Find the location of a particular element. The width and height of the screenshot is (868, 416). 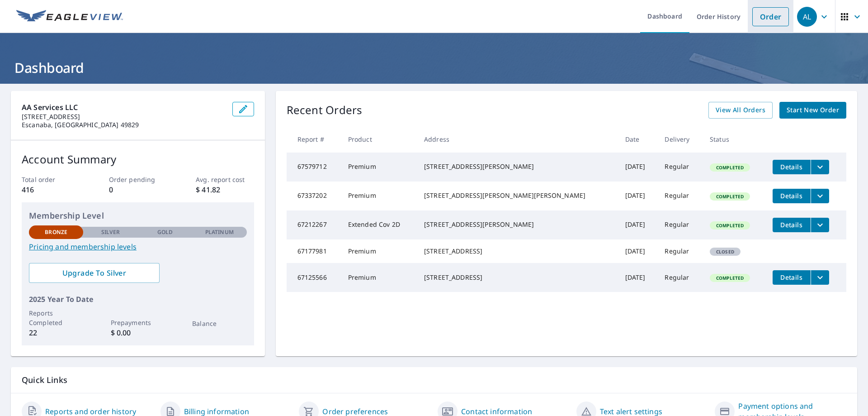

p: Avg. report cost is located at coordinates (225, 179).